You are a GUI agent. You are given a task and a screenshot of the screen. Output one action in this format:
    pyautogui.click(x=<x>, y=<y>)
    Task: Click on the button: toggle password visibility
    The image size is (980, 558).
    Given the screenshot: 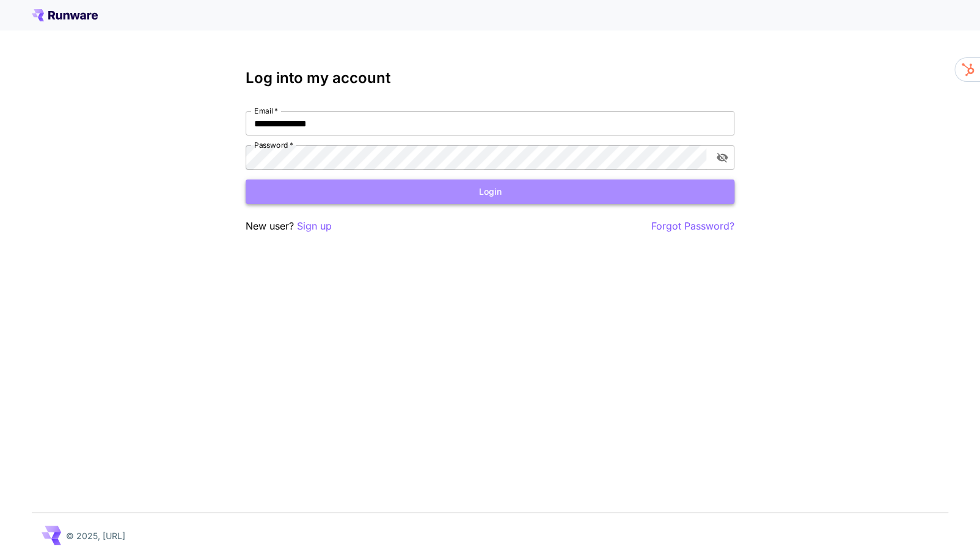 What is the action you would take?
    pyautogui.click(x=723, y=157)
    